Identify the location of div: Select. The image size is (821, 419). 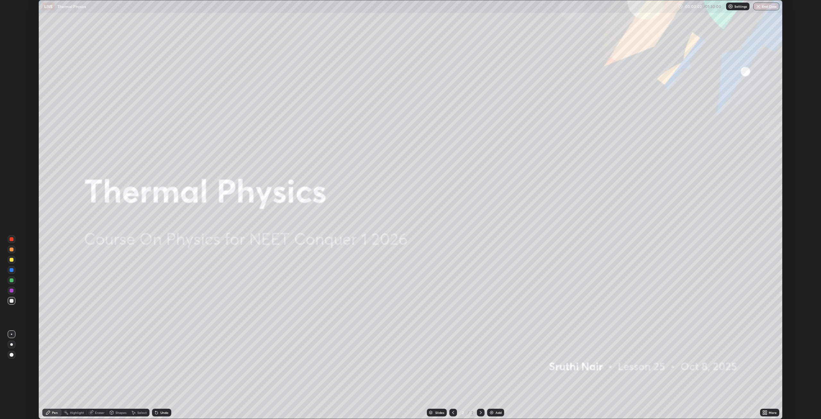
(142, 412).